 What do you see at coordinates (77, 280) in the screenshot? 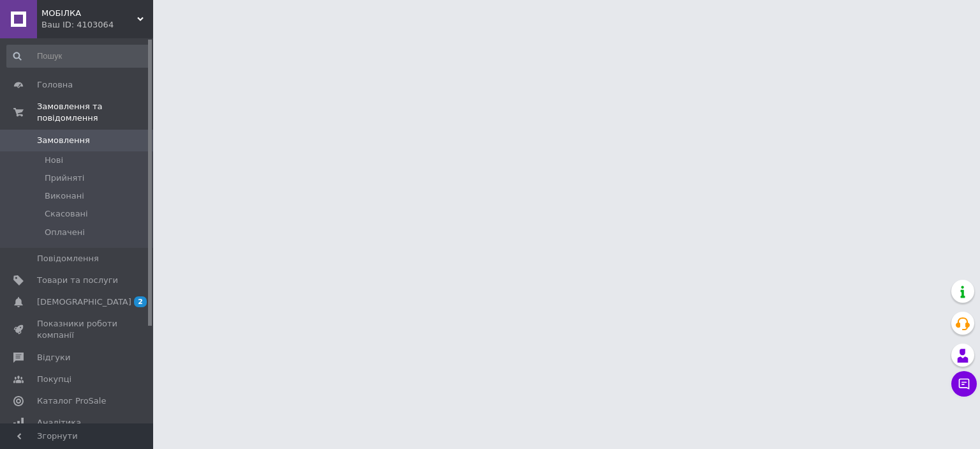
I see `span: Товари та послуги` at bounding box center [77, 280].